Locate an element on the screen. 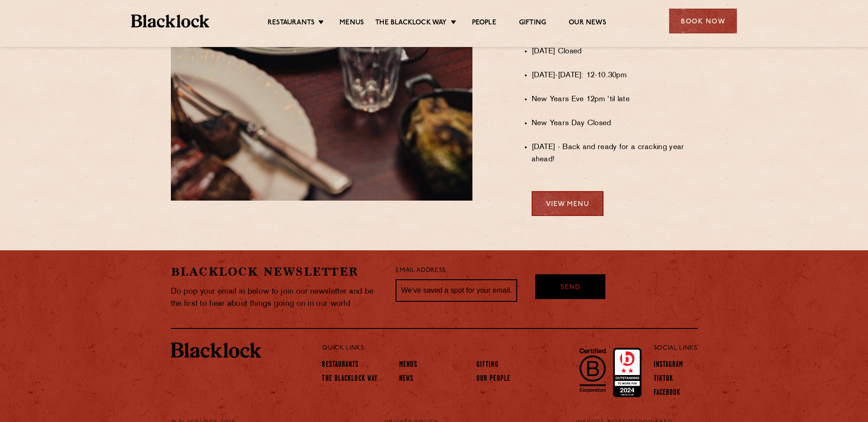 Image resolution: width=868 pixels, height=422 pixels. p: Quick Links is located at coordinates (473, 349).